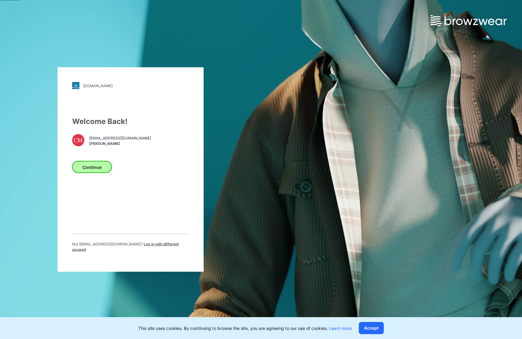 The image size is (522, 339). I want to click on p: This site uses cookies. By continuing to browse the site, you are agreeing to our use of cookies., so click(245, 328).